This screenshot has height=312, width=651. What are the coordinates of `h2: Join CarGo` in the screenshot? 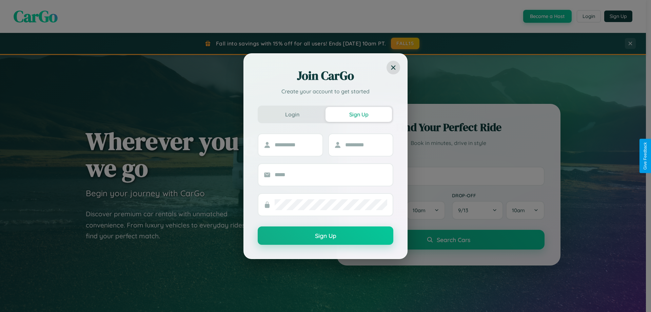 It's located at (325, 76).